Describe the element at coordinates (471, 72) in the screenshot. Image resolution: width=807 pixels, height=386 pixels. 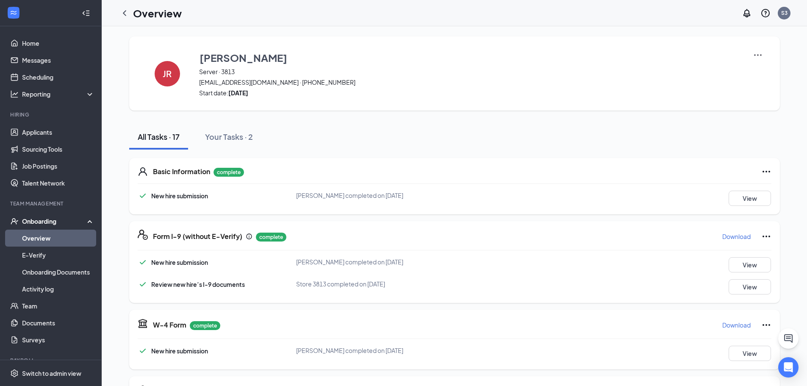
I see `span: Server · 3813` at that location.